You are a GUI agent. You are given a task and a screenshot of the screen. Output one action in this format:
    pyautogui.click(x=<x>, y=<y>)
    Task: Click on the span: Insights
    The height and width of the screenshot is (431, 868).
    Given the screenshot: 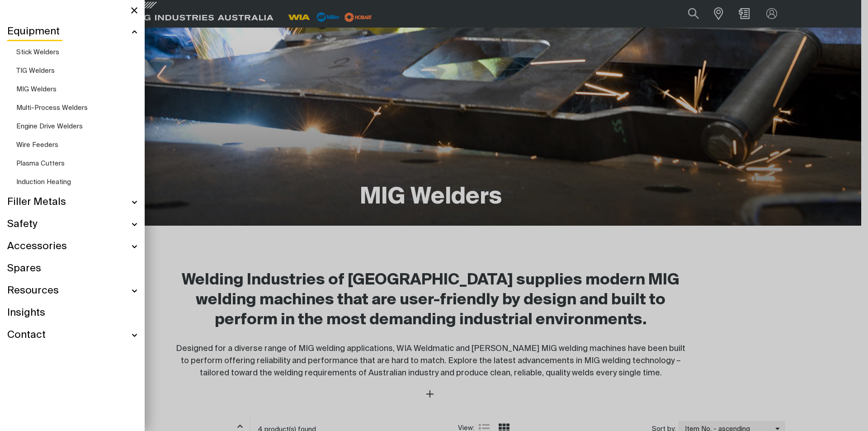 What is the action you would take?
    pyautogui.click(x=26, y=313)
    